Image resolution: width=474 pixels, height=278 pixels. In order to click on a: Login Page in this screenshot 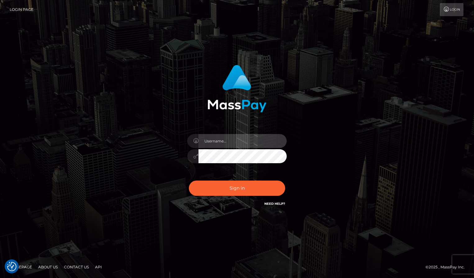, I will do `click(21, 10)`.